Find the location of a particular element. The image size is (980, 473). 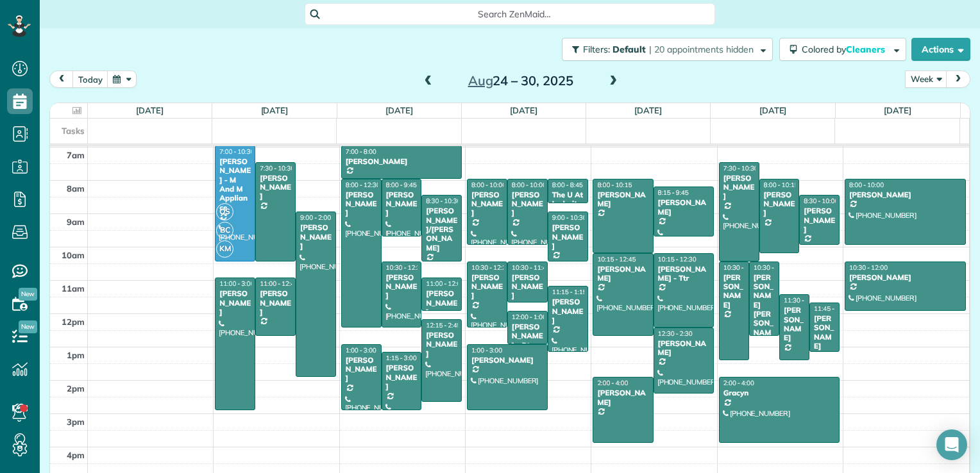

button: Filters: Default | 20 appointments hidden is located at coordinates (667, 49).